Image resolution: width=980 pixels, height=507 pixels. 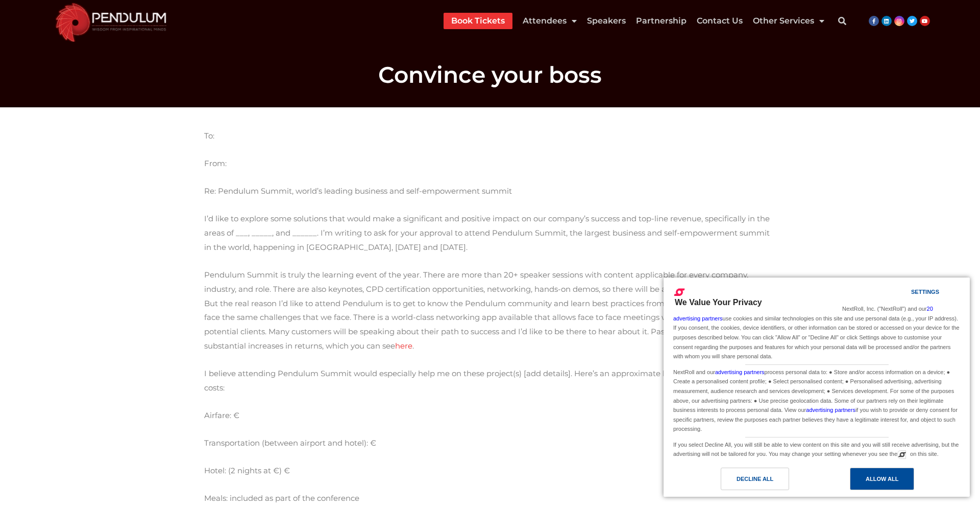 What do you see at coordinates (661, 21) in the screenshot?
I see `a: Partnership` at bounding box center [661, 21].